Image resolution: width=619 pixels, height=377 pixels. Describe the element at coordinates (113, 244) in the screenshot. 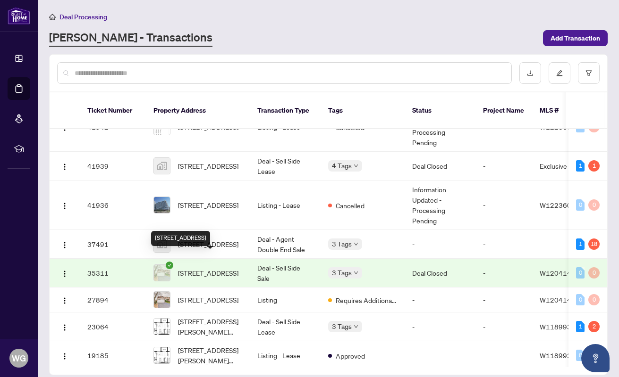

I see `td: 37491` at that location.